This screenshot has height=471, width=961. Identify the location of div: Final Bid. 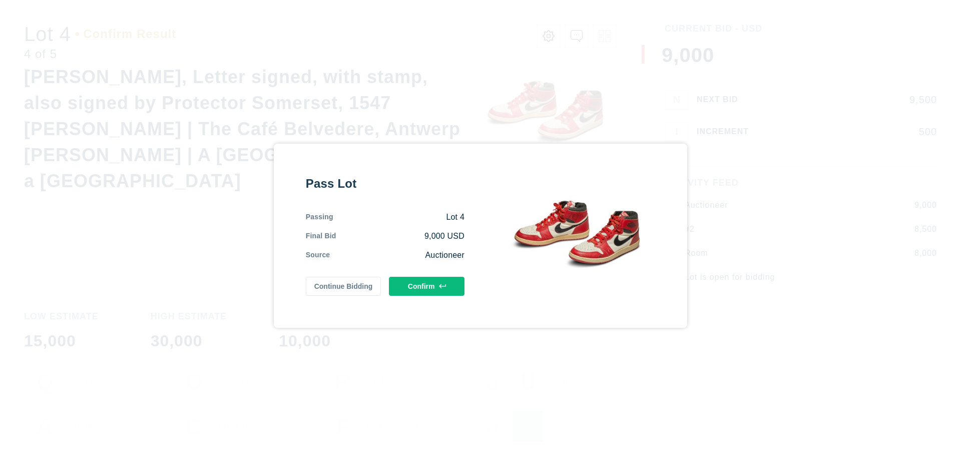
(321, 236).